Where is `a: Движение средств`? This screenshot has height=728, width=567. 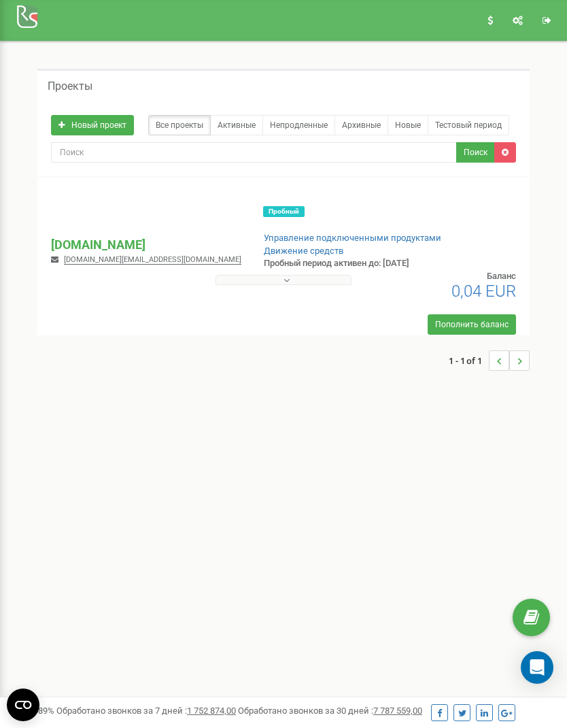 a: Движение средств is located at coordinates (303, 250).